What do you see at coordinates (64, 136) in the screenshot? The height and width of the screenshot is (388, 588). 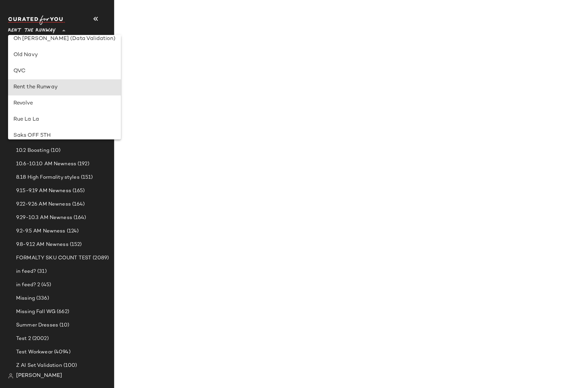 I see `div: Saks OFF 5TH` at bounding box center [64, 136].